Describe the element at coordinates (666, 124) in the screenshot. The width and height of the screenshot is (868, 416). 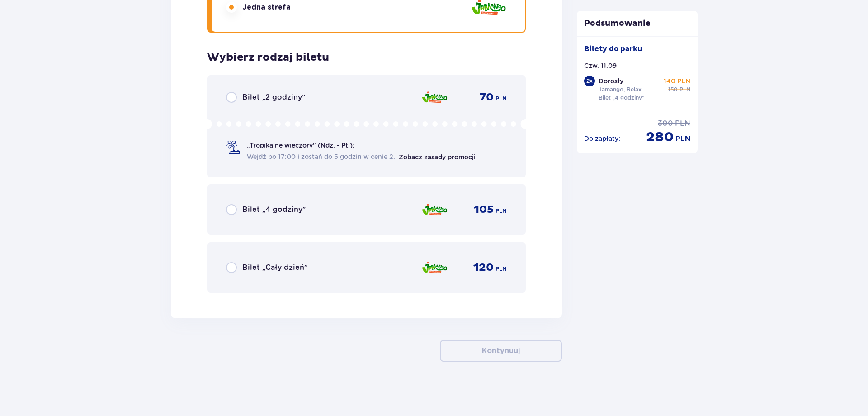
I see `p: 300` at that location.